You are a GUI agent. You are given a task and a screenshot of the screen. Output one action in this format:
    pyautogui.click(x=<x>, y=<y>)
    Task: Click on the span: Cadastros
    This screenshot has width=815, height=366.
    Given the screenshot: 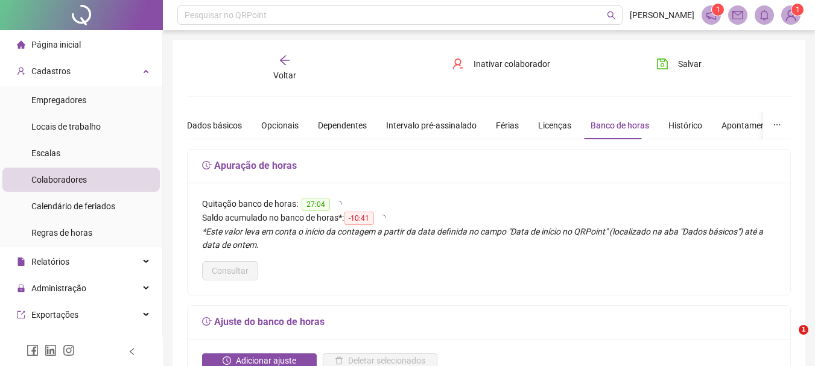 What is the action you would take?
    pyautogui.click(x=51, y=71)
    